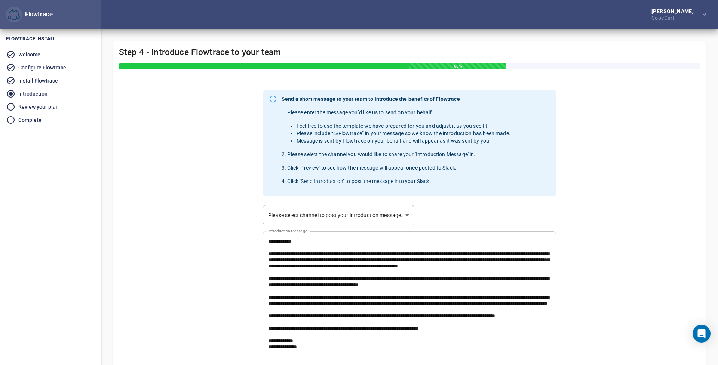 This screenshot has height=365, width=718. What do you see at coordinates (702, 334) in the screenshot?
I see `div: Open Intercom Messenger` at bounding box center [702, 334].